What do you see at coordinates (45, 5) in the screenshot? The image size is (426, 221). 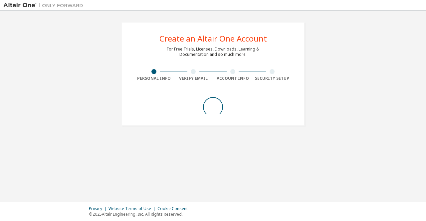 I see `img: Altair One` at bounding box center [45, 5].